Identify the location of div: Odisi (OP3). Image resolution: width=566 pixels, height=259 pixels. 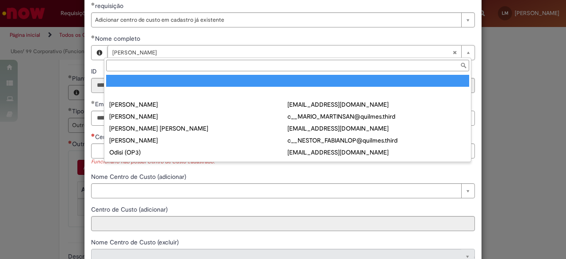
(199, 152).